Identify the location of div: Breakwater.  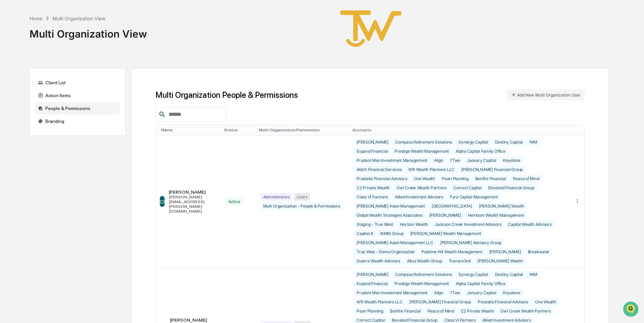
(539, 252).